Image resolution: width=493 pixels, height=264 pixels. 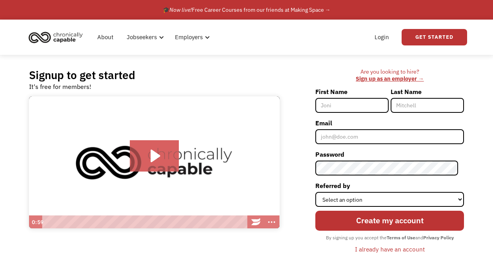 What do you see at coordinates (390, 238) in the screenshot?
I see `div: By signing up you accept the and` at bounding box center [390, 238].